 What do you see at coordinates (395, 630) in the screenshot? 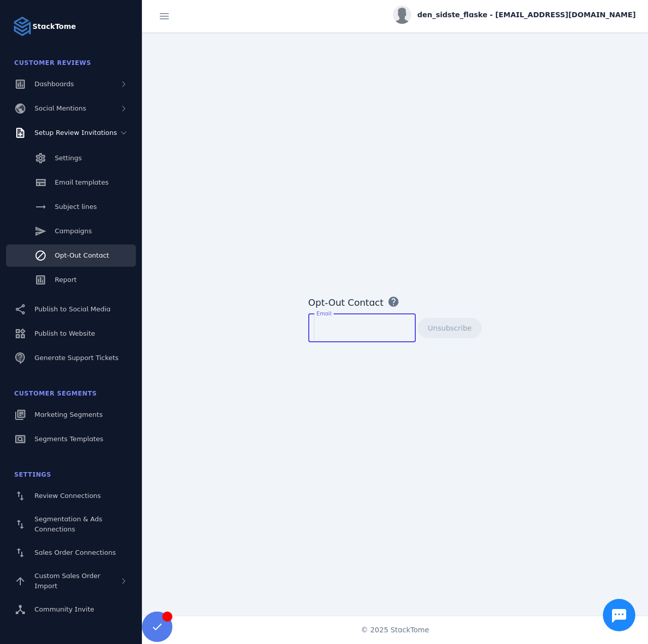
I see `span: © 2025 StackTome` at bounding box center [395, 630].